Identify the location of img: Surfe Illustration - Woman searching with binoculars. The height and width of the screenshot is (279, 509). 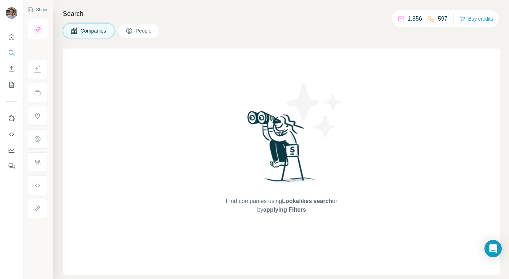
(282, 149).